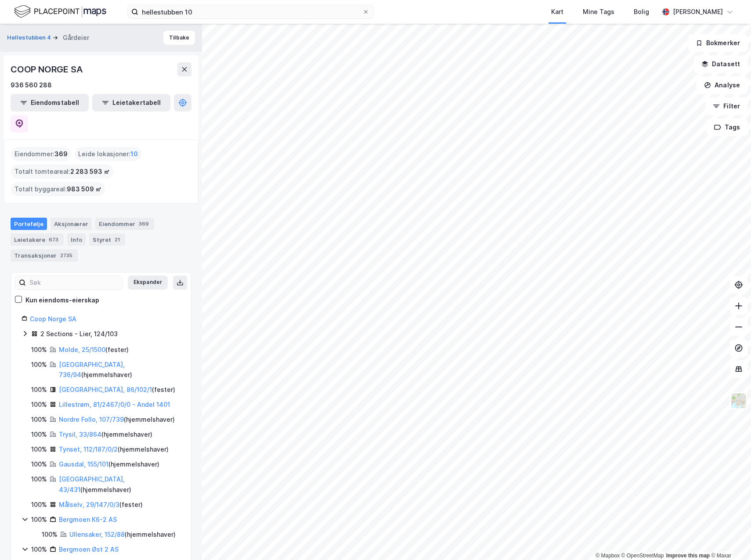 The height and width of the screenshot is (560, 751). What do you see at coordinates (84, 189) in the screenshot?
I see `span: 983 509 ㎡` at bounding box center [84, 189].